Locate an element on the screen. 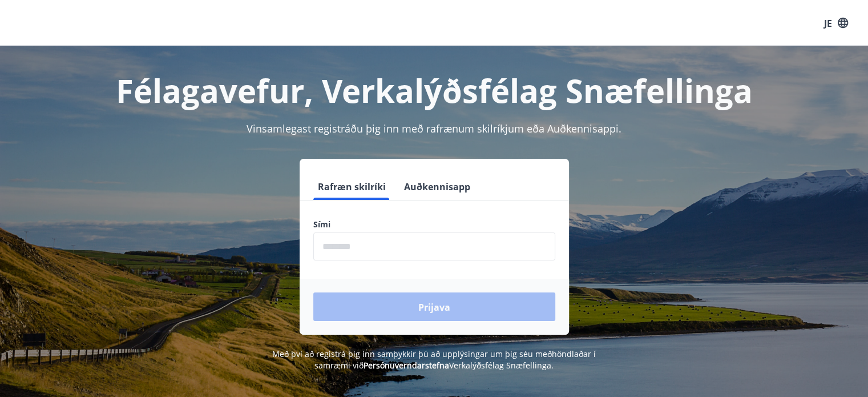 This screenshot has height=397, width=868. font: Verkalýðsfélag Snæfellinga. is located at coordinates (502, 365).